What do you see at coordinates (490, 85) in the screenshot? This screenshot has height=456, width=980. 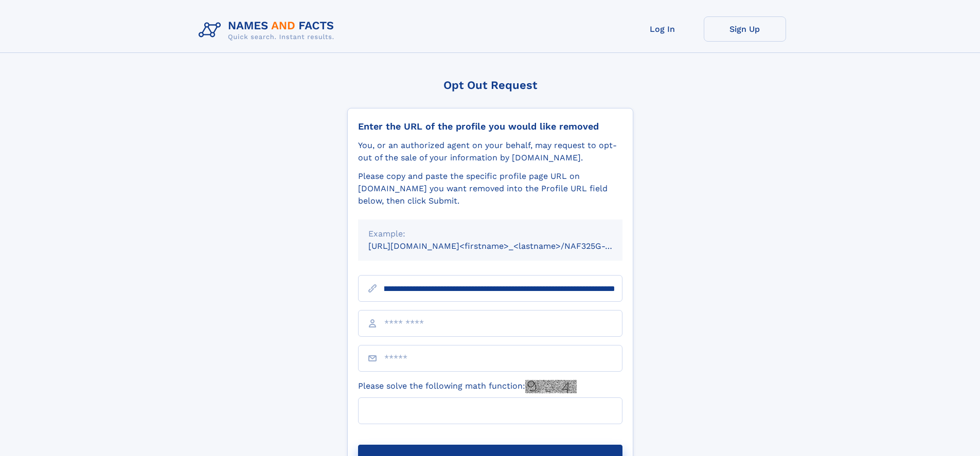 I see `div: Opt Out Request` at bounding box center [490, 85].